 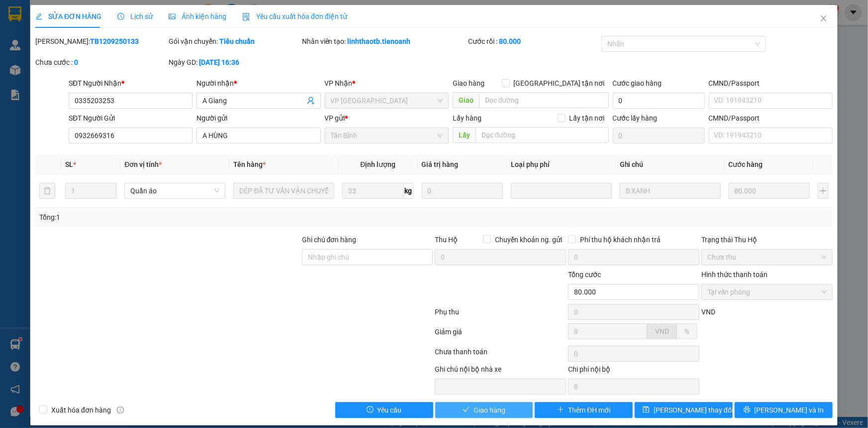 What do you see at coordinates (114, 42) in the screenshot?
I see `b: TB1209250133` at bounding box center [114, 42].